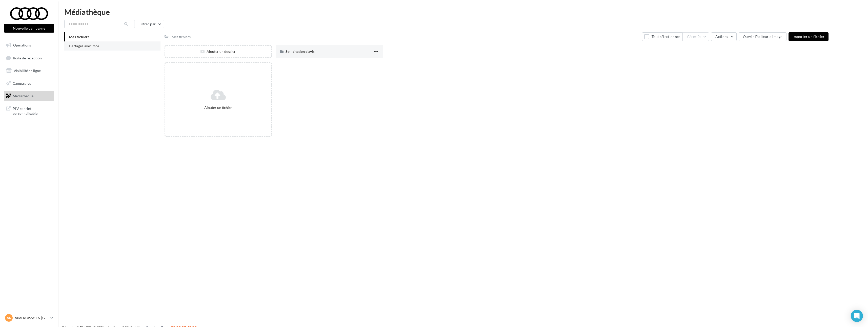 This screenshot has height=327, width=868. What do you see at coordinates (84, 45) in the screenshot?
I see `span: Partagés avec moi` at bounding box center [84, 45].